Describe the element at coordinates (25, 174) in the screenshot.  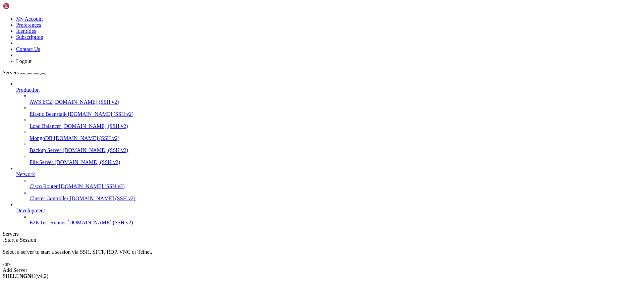
I see `span: Network` at that location.